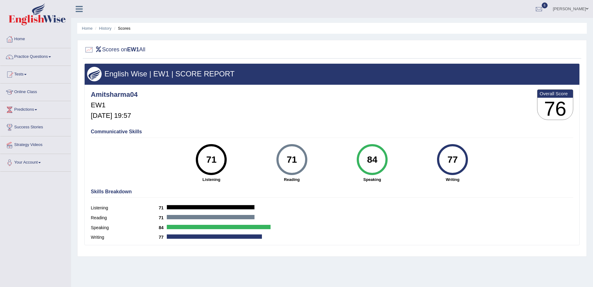 The height and width of the screenshot is (287, 593). I want to click on strong: Speaking, so click(372, 179).